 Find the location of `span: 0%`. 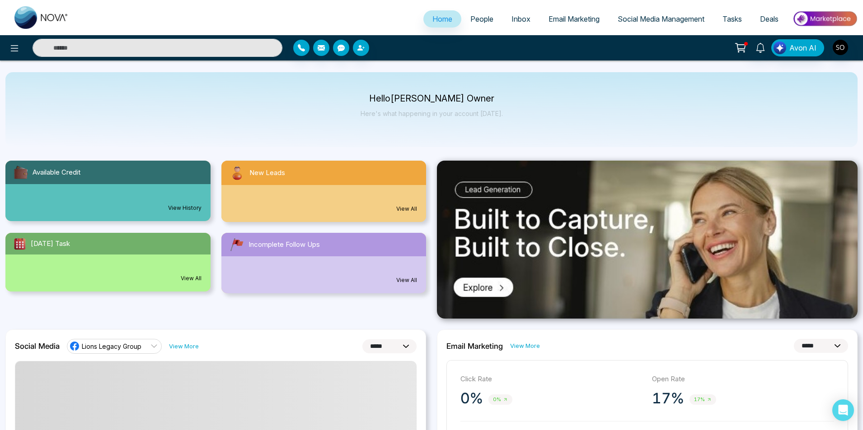

span: 0% is located at coordinates (500, 400).